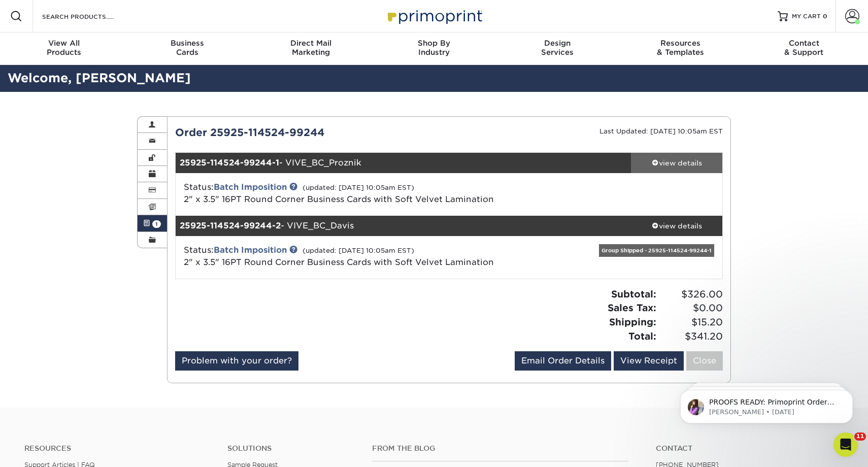 The image size is (868, 467). Describe the element at coordinates (434, 48) in the screenshot. I see `a: Shop ByIndustry` at that location.